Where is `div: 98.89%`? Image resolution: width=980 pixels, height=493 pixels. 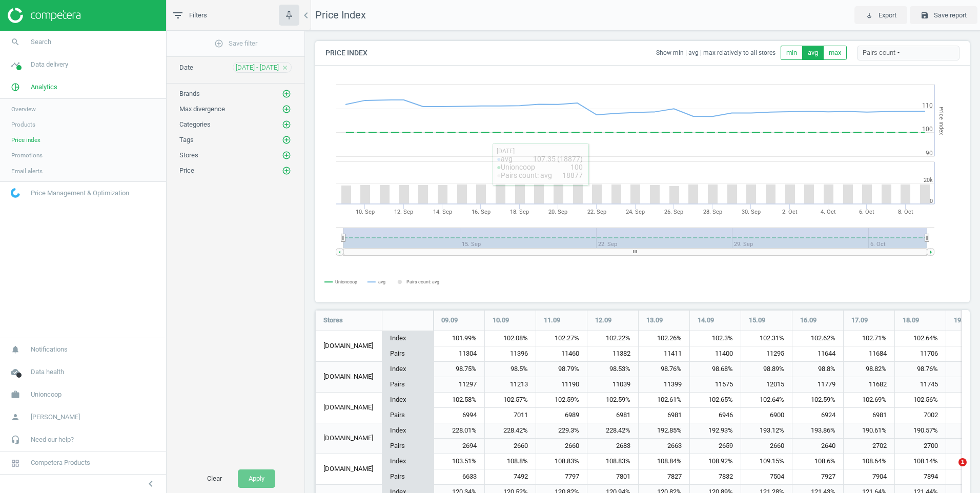 div: 98.89% is located at coordinates (766, 370).